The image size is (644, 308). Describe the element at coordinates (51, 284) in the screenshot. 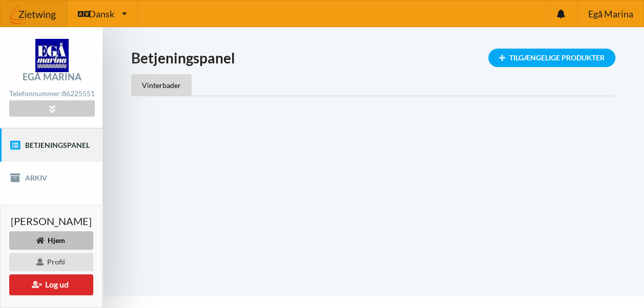

I see `button: Log ud` at that location.